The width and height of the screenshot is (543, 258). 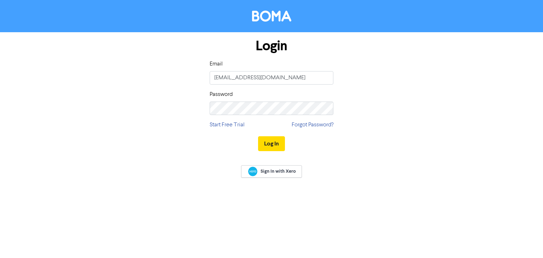 What do you see at coordinates (313, 125) in the screenshot?
I see `a: Forgot Password?` at bounding box center [313, 125].